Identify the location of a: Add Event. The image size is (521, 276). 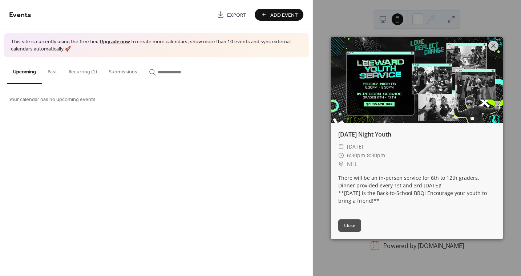
(279, 15).